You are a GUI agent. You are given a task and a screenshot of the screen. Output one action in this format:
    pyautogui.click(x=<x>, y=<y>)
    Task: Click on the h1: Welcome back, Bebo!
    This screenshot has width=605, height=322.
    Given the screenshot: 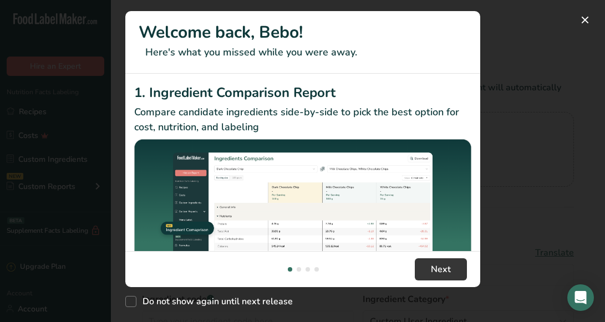 What is the action you would take?
    pyautogui.click(x=303, y=32)
    